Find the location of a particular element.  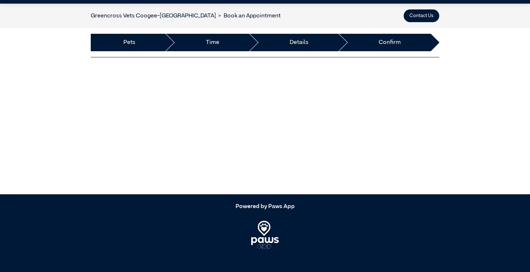

h5: Powered by Paws App is located at coordinates (265, 206).